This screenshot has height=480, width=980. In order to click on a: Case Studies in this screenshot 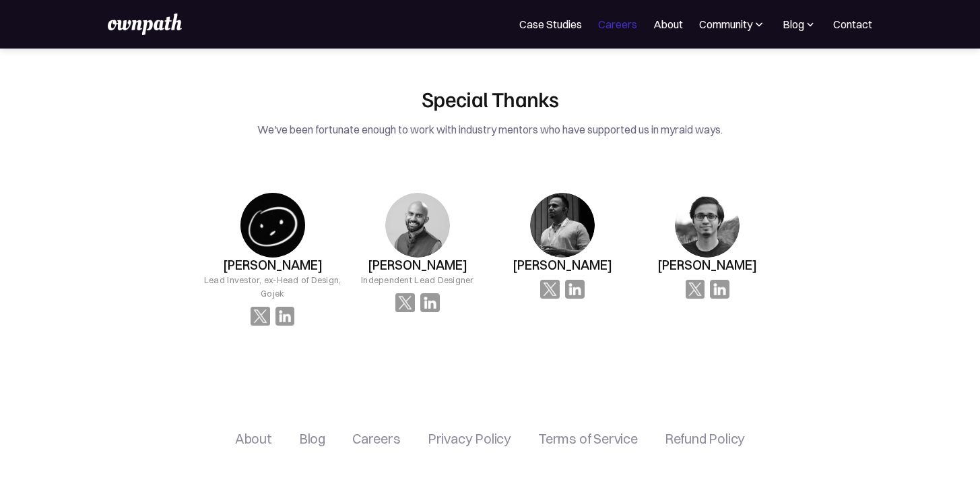, I will do `click(550, 24)`.